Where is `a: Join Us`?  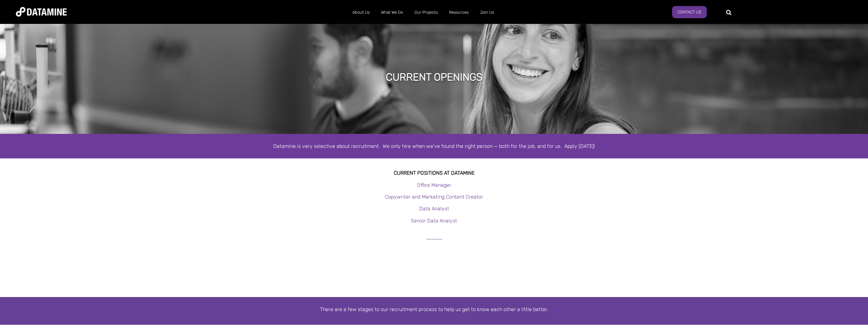 a: Join Us is located at coordinates (487, 13).